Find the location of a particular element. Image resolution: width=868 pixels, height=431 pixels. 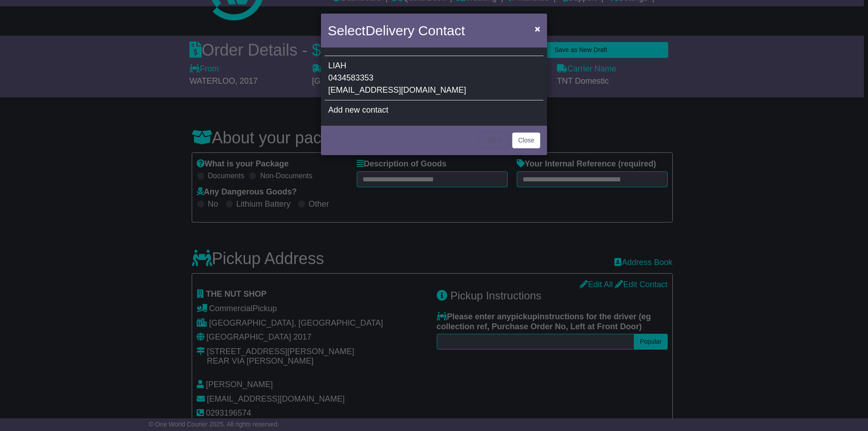

span: Contact is located at coordinates (441, 30).